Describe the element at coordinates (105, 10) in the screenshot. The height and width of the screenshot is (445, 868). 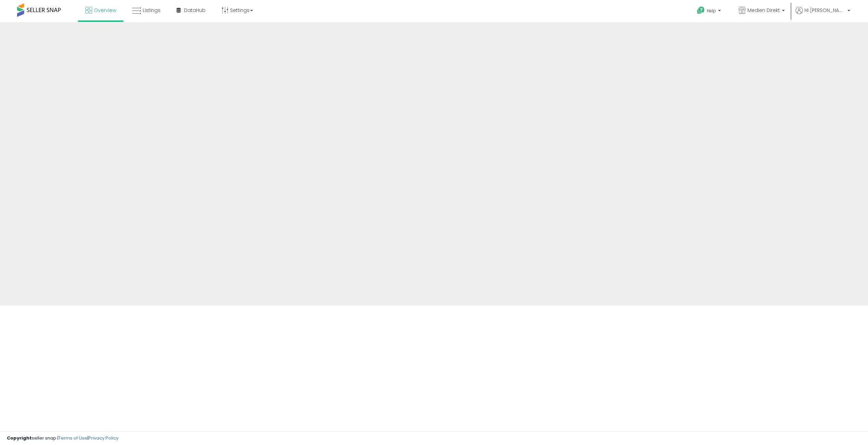
I see `span: Overview` at that location.